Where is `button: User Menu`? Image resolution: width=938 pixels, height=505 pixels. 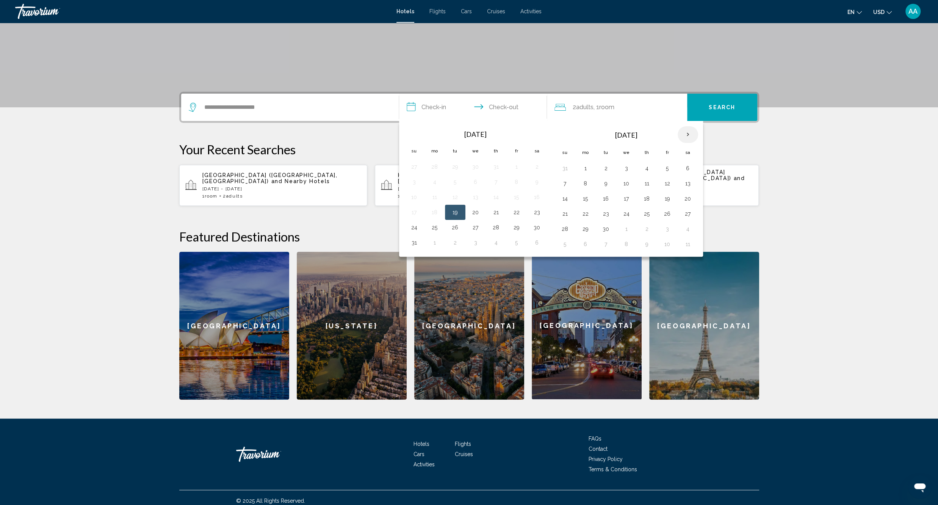 button: User Menu is located at coordinates (913, 11).